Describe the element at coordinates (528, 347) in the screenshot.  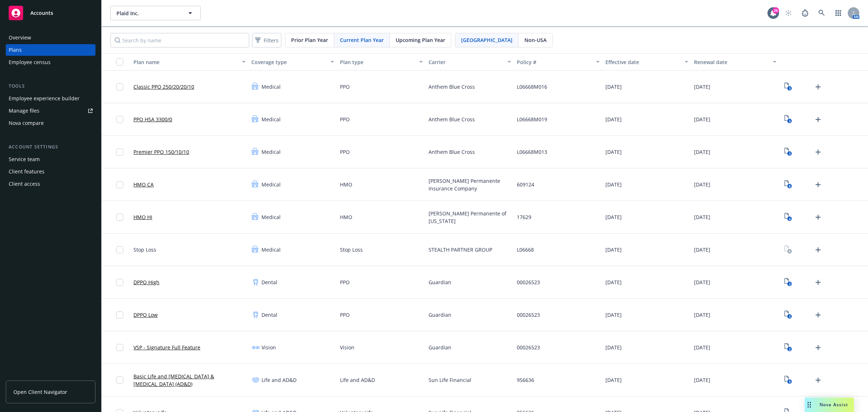
I see `span: 00026523` at that location.